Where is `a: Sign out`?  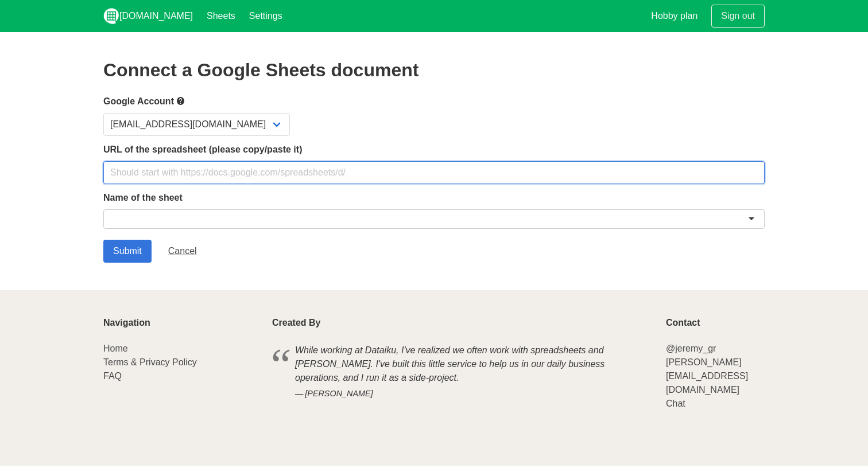 a: Sign out is located at coordinates (737, 16).